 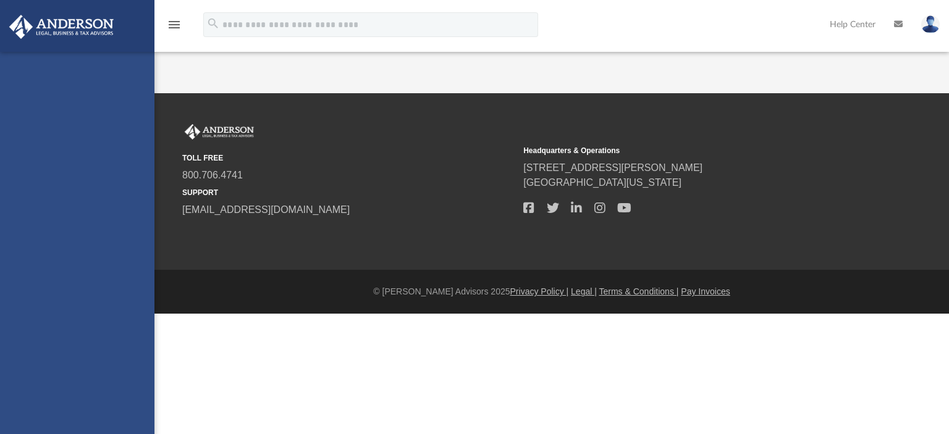 I want to click on i: menu, so click(x=174, y=25).